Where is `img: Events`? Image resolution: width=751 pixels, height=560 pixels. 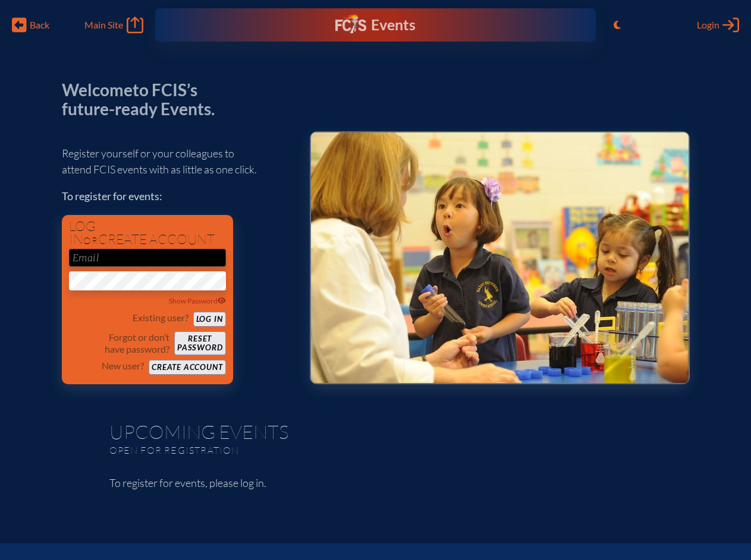
img: Events is located at coordinates (500, 258).